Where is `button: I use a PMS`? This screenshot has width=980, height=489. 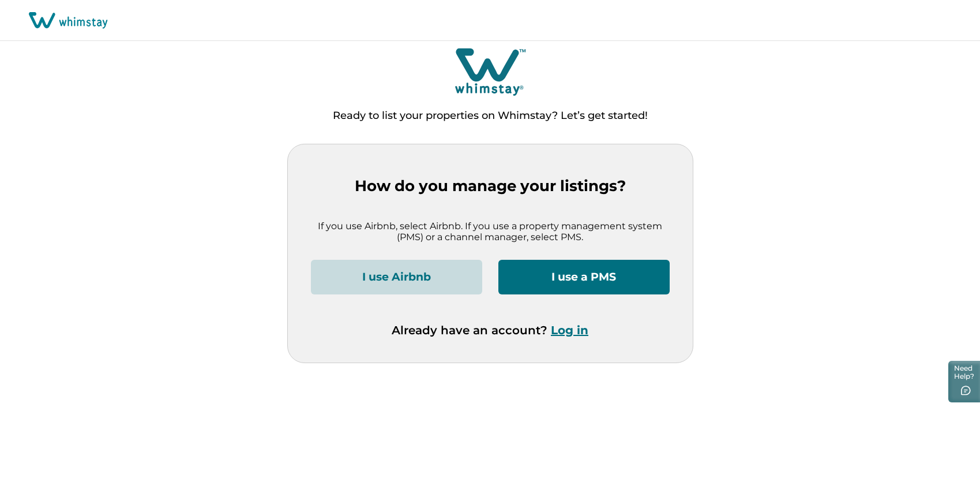 button: I use a PMS is located at coordinates (584, 277).